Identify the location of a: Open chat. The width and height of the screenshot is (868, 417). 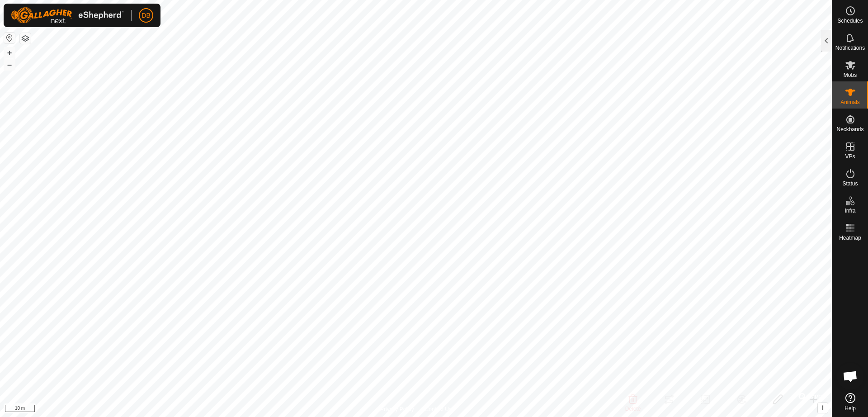
(850, 377).